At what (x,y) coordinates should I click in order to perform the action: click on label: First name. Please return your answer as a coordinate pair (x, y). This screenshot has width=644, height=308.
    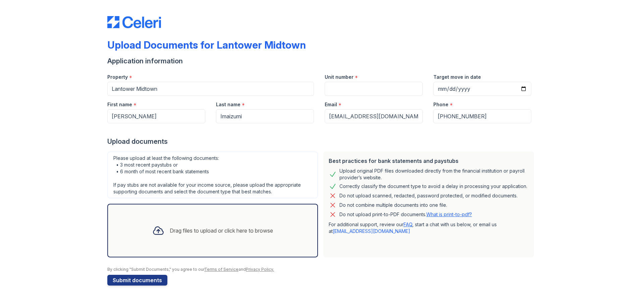
    Looking at the image, I should click on (120, 105).